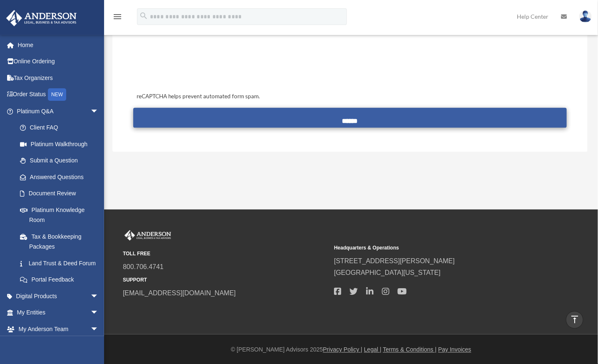 This screenshot has width=598, height=364. What do you see at coordinates (373, 350) in the screenshot?
I see `a: Legal |` at bounding box center [373, 350].